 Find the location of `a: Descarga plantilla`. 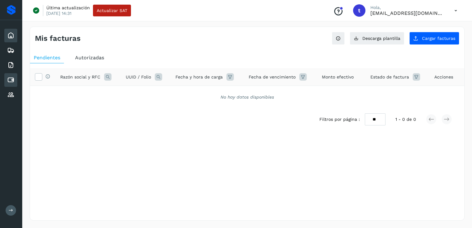

a: Descarga plantilla is located at coordinates (377, 38).